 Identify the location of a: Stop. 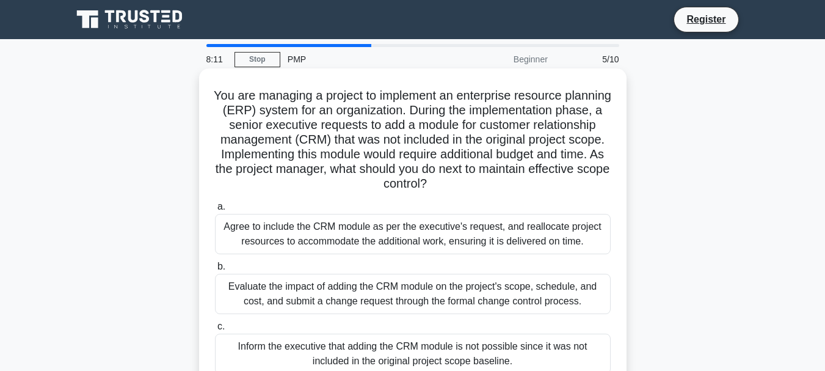
(257, 59).